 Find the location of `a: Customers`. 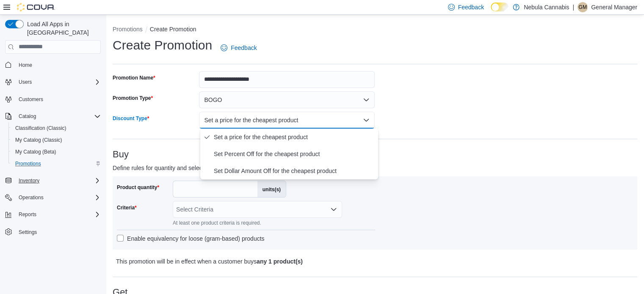

a: Customers is located at coordinates (31, 99).